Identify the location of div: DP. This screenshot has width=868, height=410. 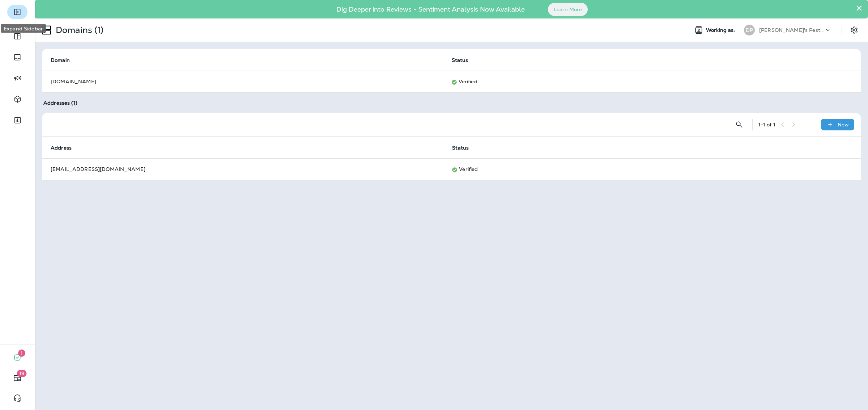
(749, 30).